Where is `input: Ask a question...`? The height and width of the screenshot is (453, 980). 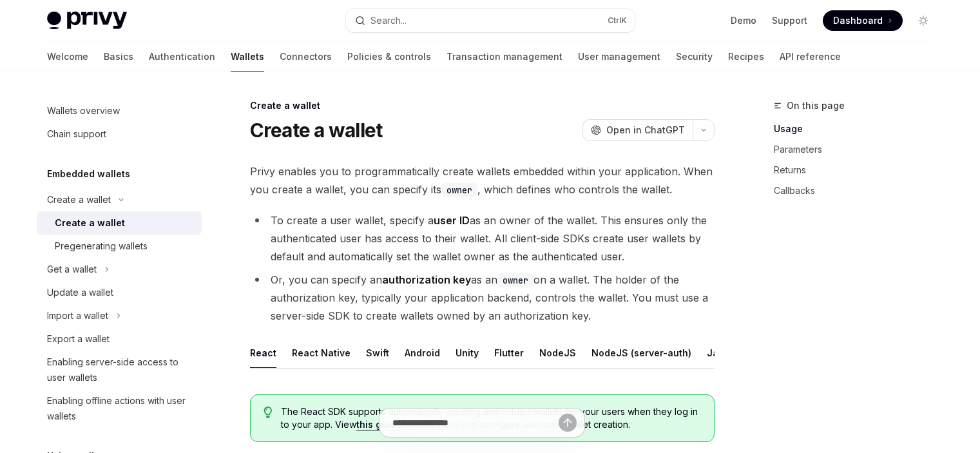 input: Ask a question... is located at coordinates (475, 423).